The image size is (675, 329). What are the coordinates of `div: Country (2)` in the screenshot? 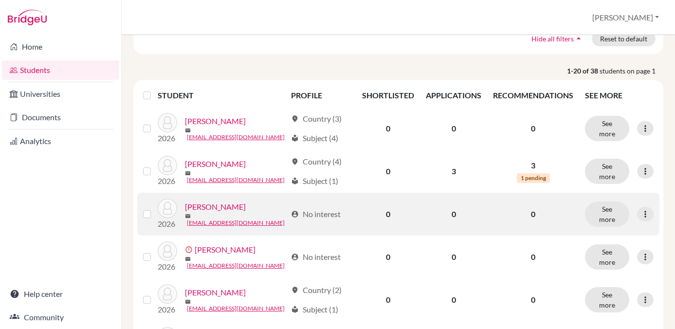 It's located at (316, 290).